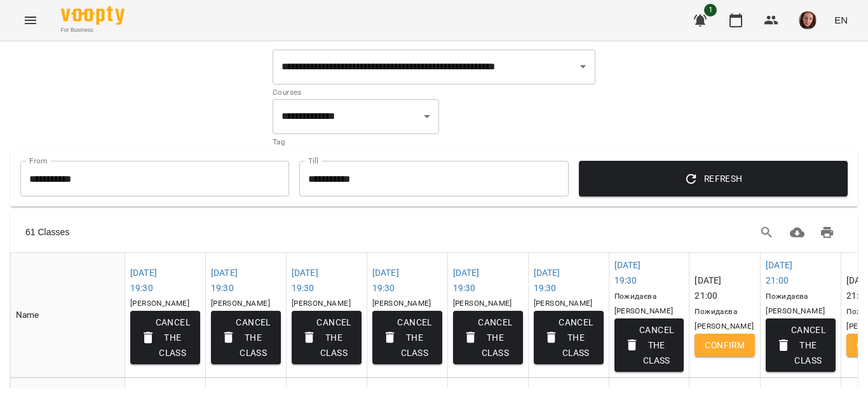  Describe the element at coordinates (766, 232) in the screenshot. I see `button: Search` at that location.